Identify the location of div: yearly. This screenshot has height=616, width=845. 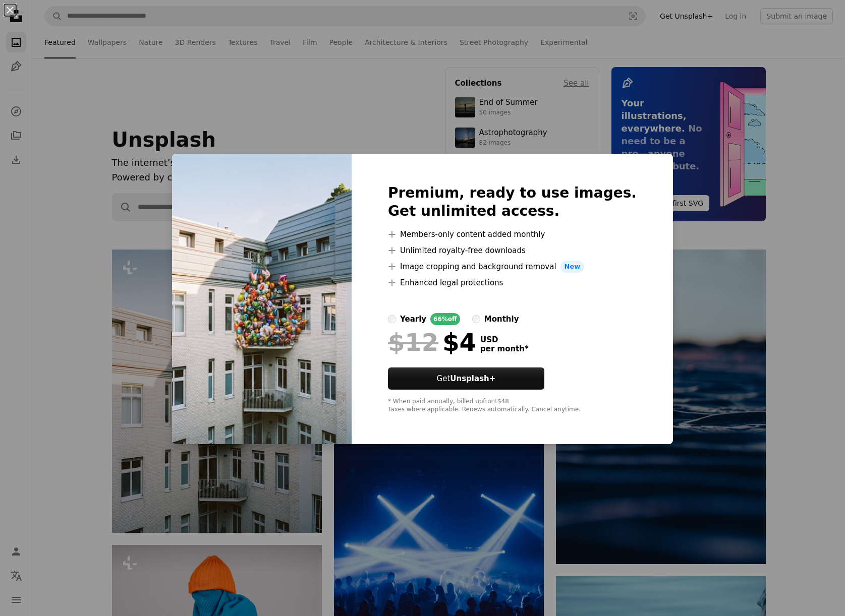
(413, 319).